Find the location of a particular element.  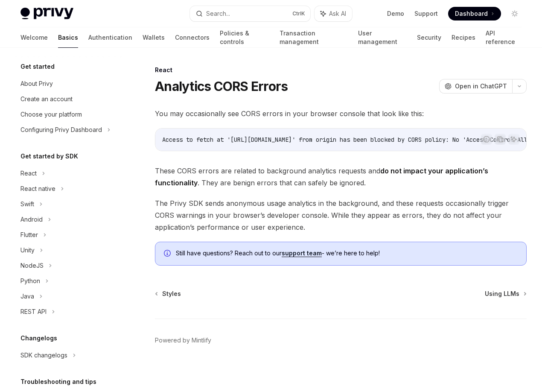

span: The Privy SDK sends anonymous usage analytics in the background, and these requests occasionally ... is located at coordinates (341, 215).